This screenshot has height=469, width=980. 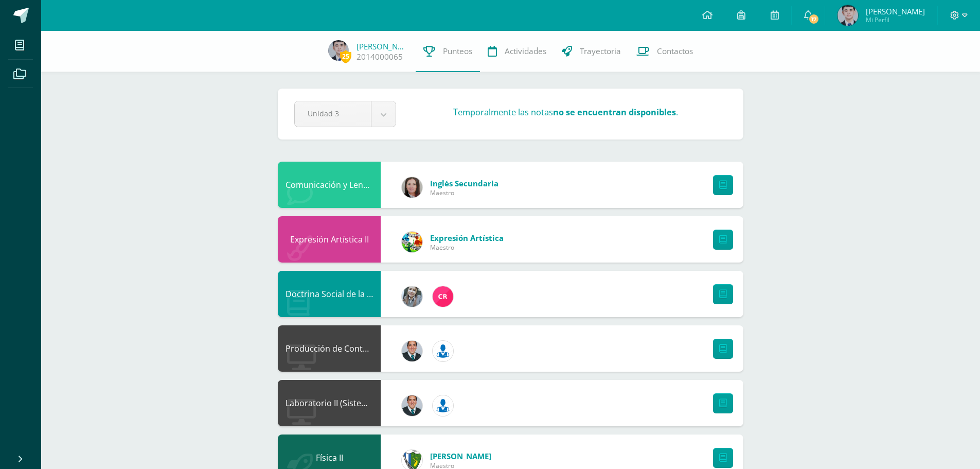 I want to click on img: cba4c69ace659ae4cf02a5761d9a2473.png, so click(x=412, y=296).